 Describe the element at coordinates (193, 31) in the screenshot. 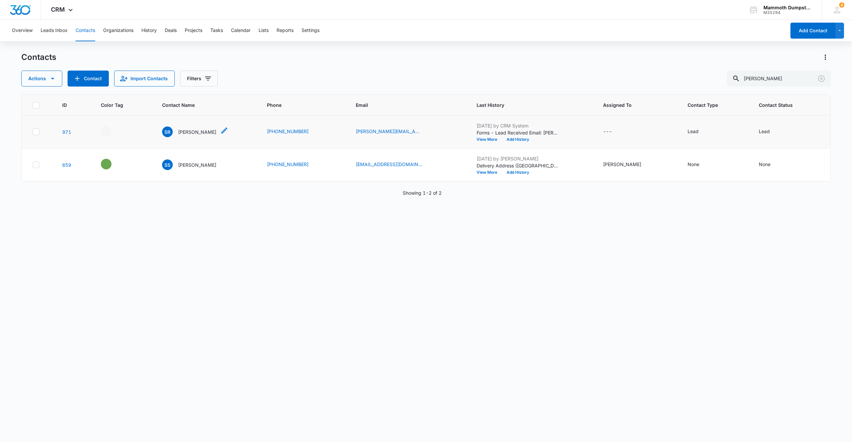

I see `button: Projects` at that location.